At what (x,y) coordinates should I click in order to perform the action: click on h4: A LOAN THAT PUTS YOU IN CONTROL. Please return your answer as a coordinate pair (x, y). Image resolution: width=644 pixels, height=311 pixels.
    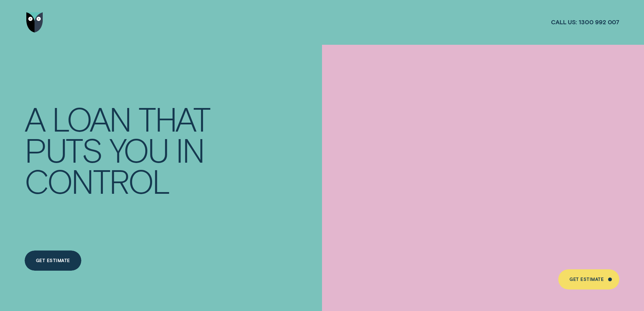
    Looking at the image, I should click on (121, 150).